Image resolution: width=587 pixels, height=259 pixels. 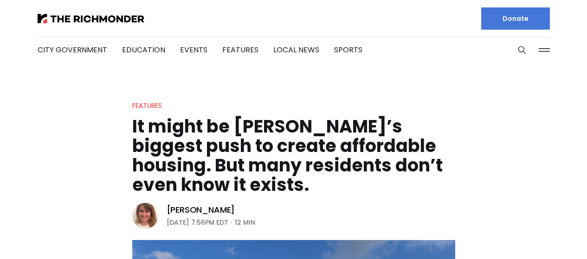 What do you see at coordinates (145, 216) in the screenshot?
I see `img: Sarah Vogelsong` at bounding box center [145, 216].